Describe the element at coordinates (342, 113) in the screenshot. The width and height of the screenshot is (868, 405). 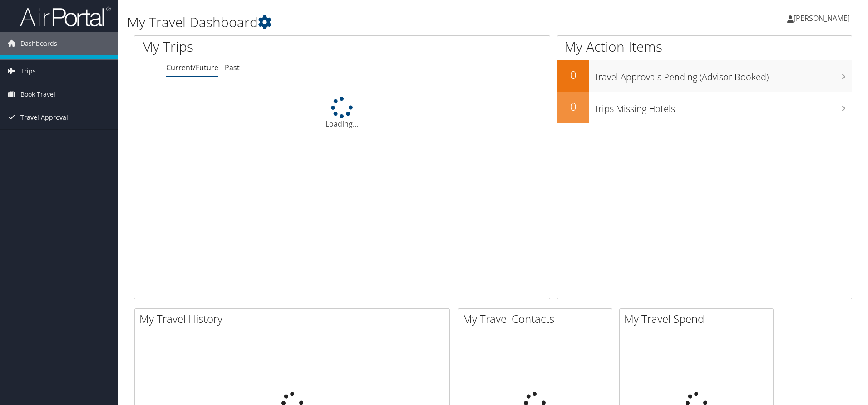
I see `div: Loading...` at that location.